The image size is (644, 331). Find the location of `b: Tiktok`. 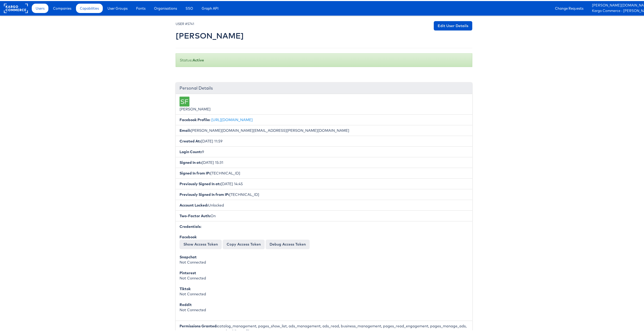

b: Tiktok is located at coordinates (185, 288).